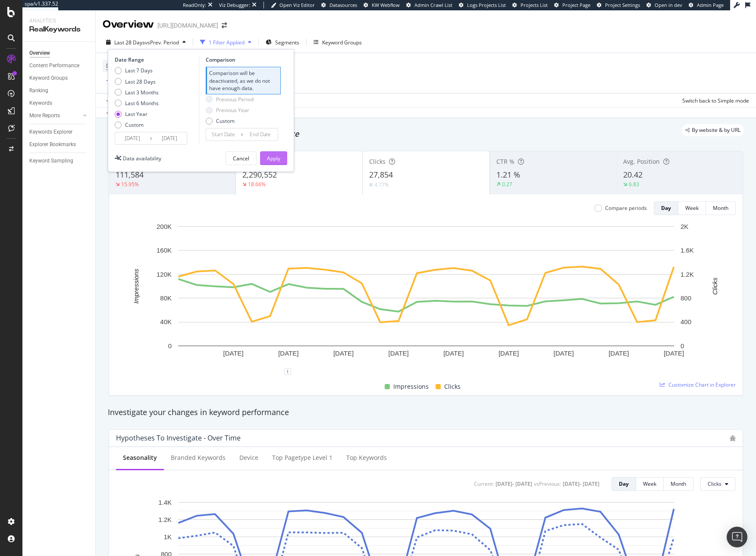  Describe the element at coordinates (225, 42) in the screenshot. I see `button: 1 Filter Applied` at that location.